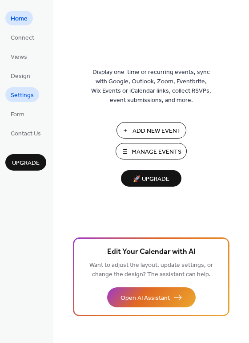 This screenshot has width=249, height=343. I want to click on button: 🚀 Upgrade, so click(151, 178).